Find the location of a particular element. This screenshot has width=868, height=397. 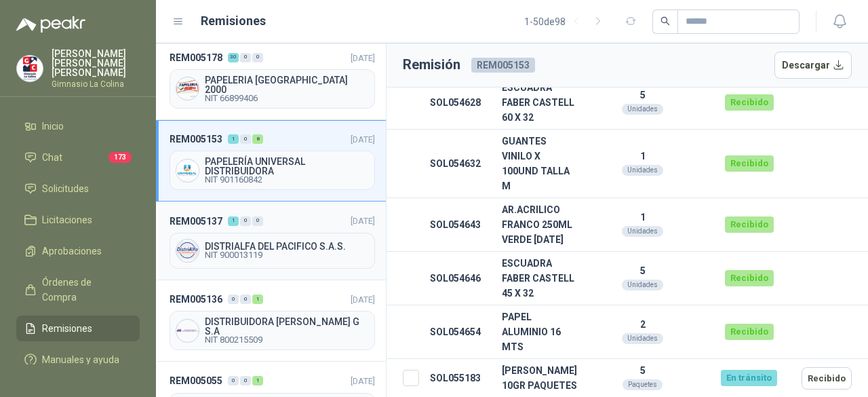

td: PAPEL ALUMINIO 16 MTS is located at coordinates (539, 331).